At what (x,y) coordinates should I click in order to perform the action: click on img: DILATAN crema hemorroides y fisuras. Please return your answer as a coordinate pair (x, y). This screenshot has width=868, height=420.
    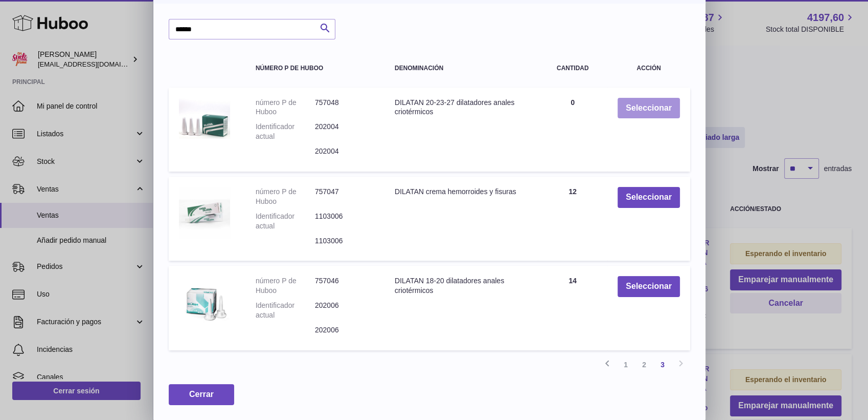
    Looking at the image, I should click on (205, 213).